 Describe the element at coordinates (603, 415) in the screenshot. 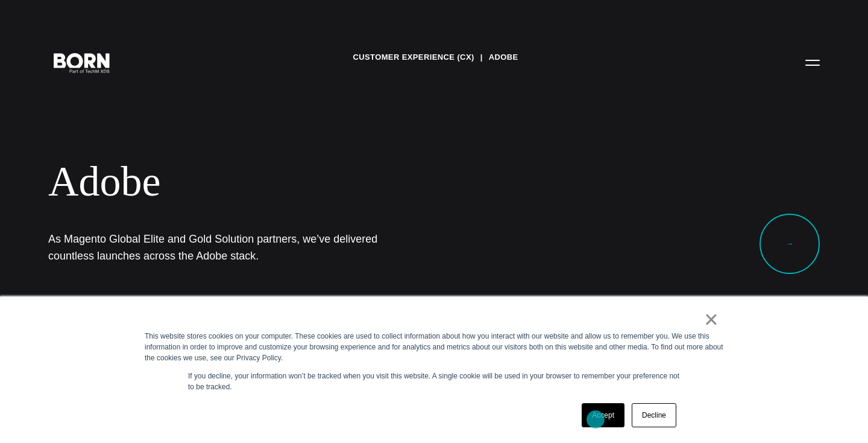

I see `a: Accept` at that location.